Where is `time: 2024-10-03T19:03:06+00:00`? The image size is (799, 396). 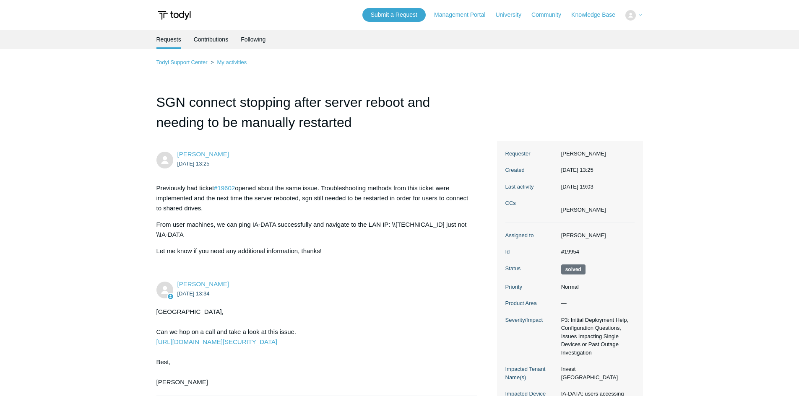 time: 2024-10-03T19:03:06+00:00 is located at coordinates (577, 187).